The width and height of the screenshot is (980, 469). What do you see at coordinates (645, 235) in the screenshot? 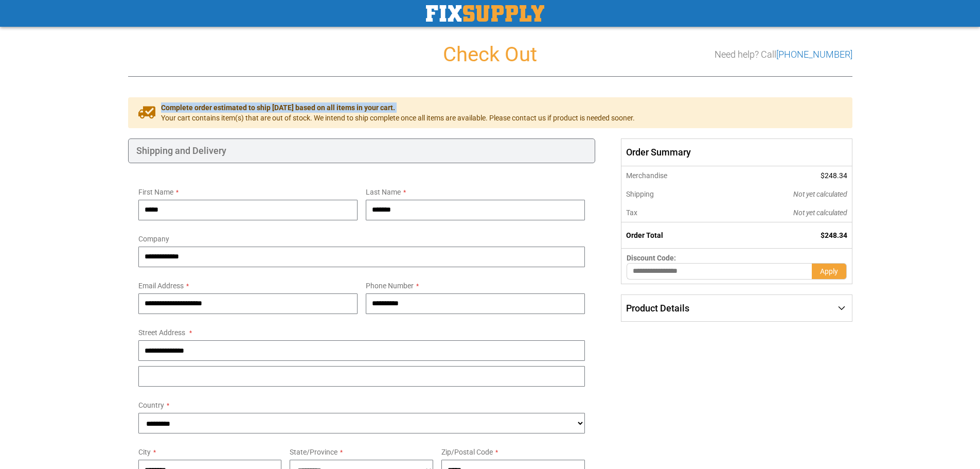
I see `strong: Order Total` at bounding box center [645, 235].